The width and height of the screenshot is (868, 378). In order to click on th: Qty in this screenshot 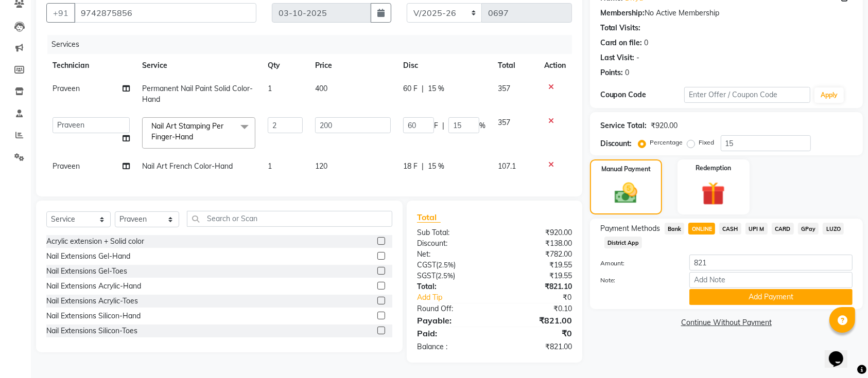, I will do `click(285, 65)`.